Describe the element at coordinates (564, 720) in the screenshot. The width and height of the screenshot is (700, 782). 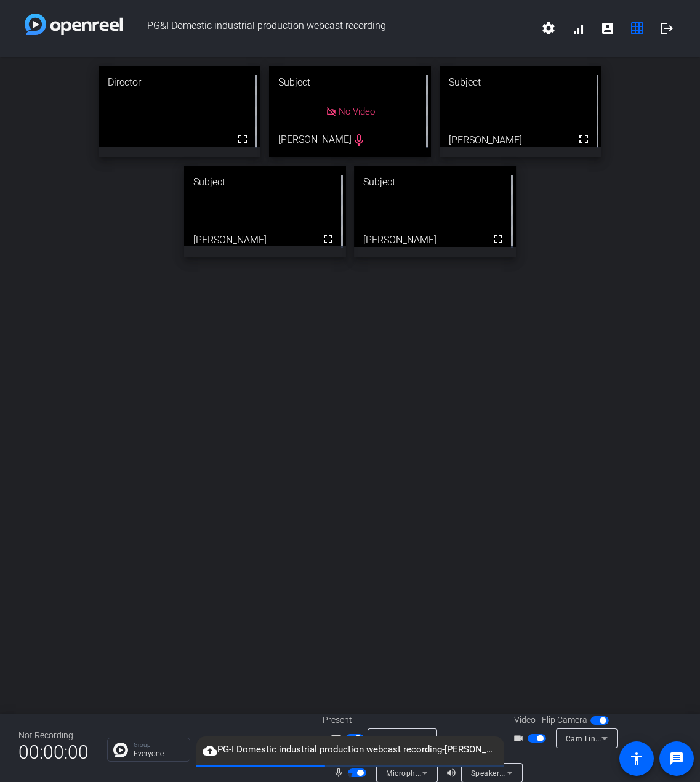
I see `span: Flip Camera` at that location.